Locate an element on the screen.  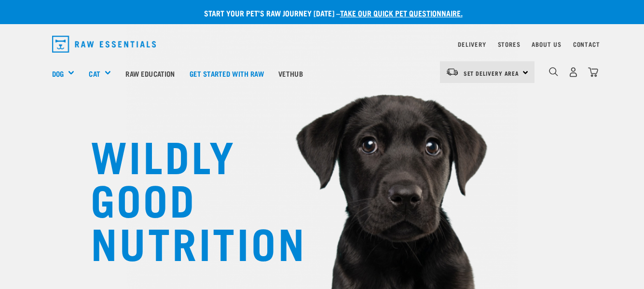
a: Stores is located at coordinates (509, 44).